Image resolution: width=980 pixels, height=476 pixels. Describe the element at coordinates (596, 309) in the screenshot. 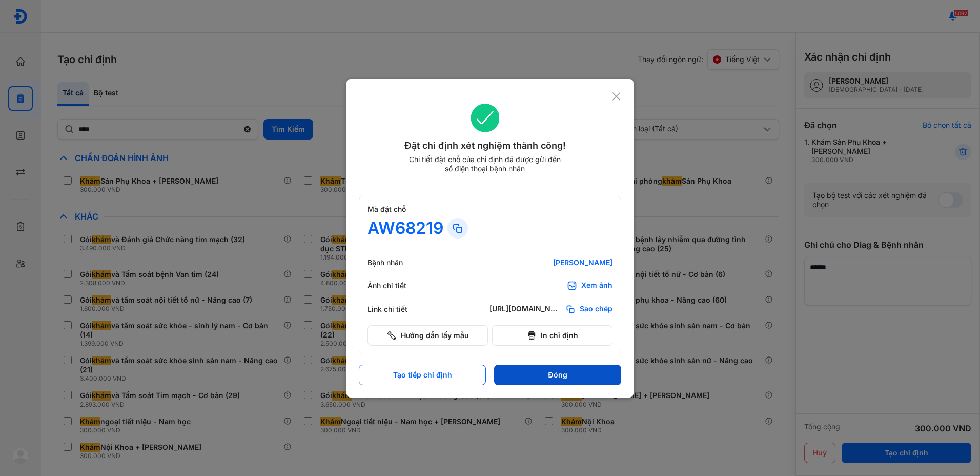

I see `span: Sao chép` at that location.